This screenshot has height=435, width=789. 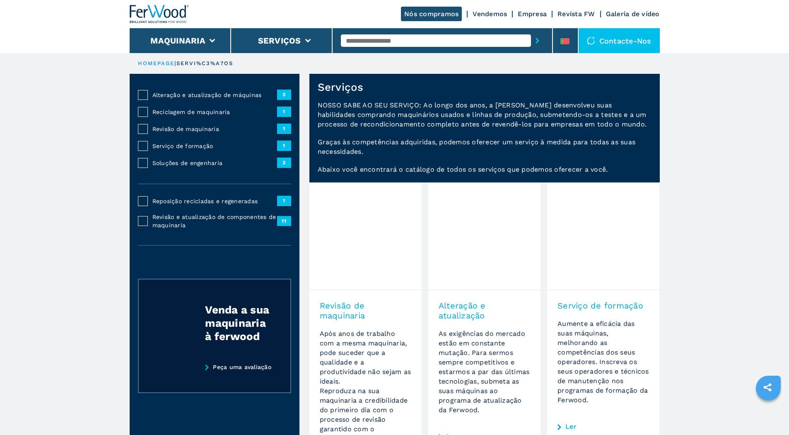 What do you see at coordinates (205, 63) in the screenshot?
I see `p: servi%C3%A7os` at bounding box center [205, 63].